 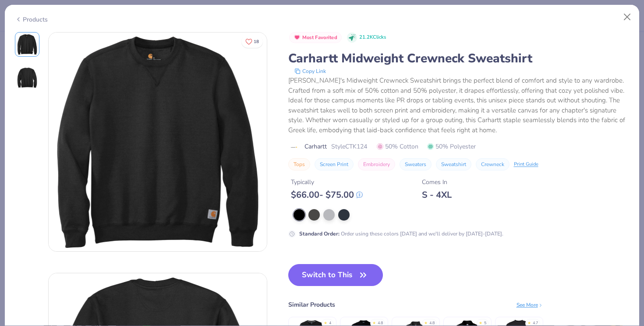 I want to click on span: Most Favorited, so click(x=320, y=37).